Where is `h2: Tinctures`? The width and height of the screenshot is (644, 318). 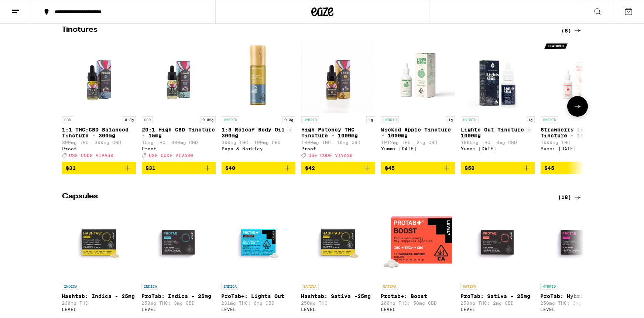
h2: Tinctures is located at coordinates (304, 31).